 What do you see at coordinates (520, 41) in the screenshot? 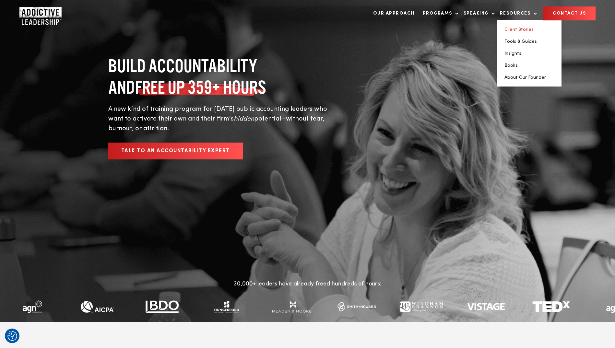
I see `a: Tools & Guides` at bounding box center [520, 41].